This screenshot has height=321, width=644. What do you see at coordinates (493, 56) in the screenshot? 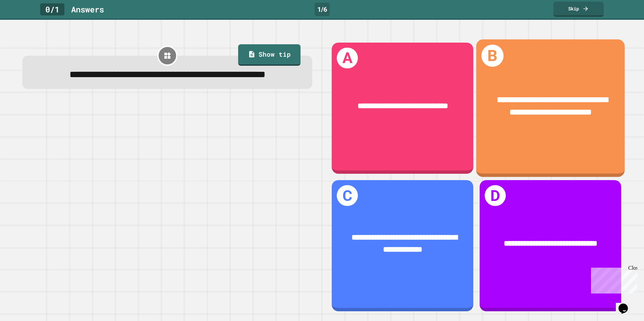
I see `h1: B` at bounding box center [493, 56].